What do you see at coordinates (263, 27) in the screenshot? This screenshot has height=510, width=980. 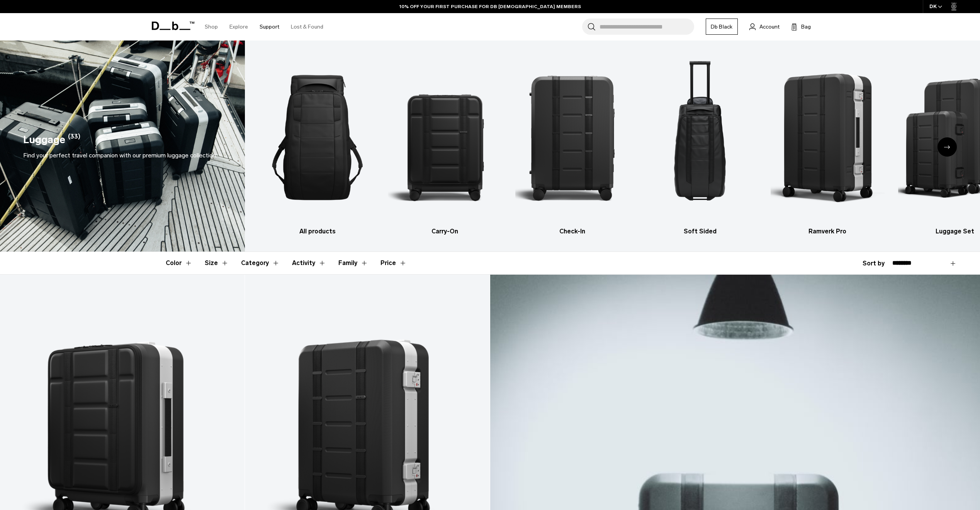 I see `nav: Main Navigation` at bounding box center [263, 27].